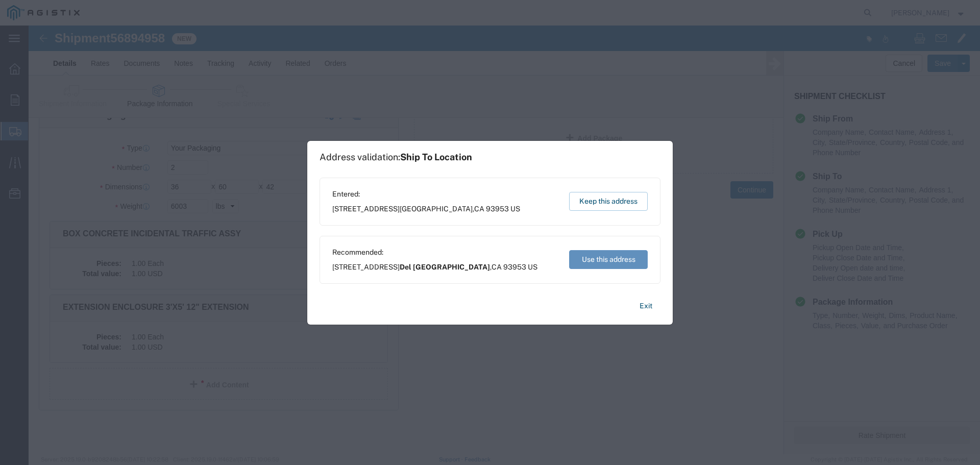  I want to click on span: Ship To Location, so click(436, 157).